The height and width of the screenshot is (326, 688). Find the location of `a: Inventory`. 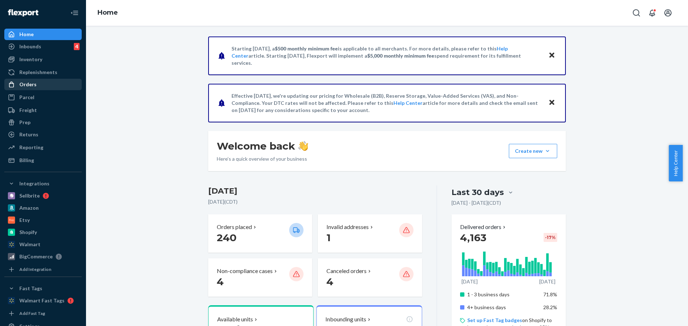

a: Inventory is located at coordinates (43, 59).